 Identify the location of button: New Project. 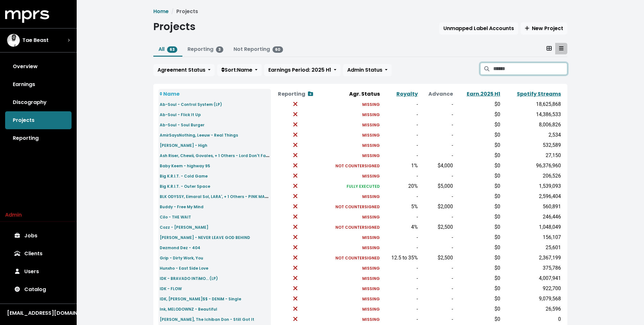
(544, 28).